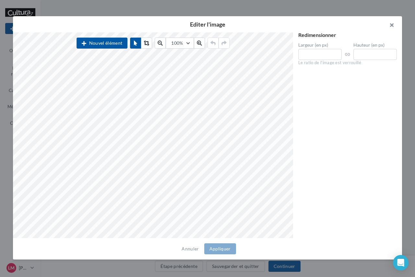 The image size is (415, 277). What do you see at coordinates (401, 263) in the screenshot?
I see `div: Open Intercom Messenger` at bounding box center [401, 263].